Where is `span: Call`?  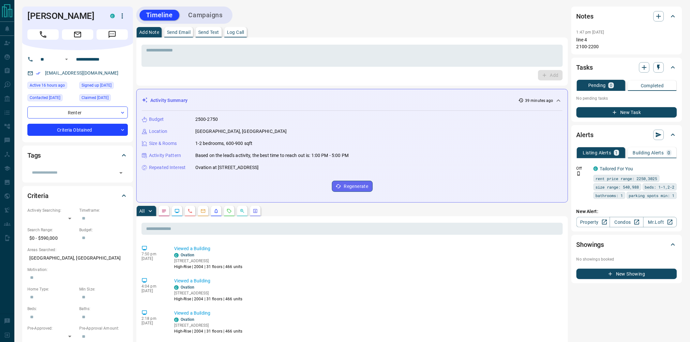
span: Call is located at coordinates (43, 35).